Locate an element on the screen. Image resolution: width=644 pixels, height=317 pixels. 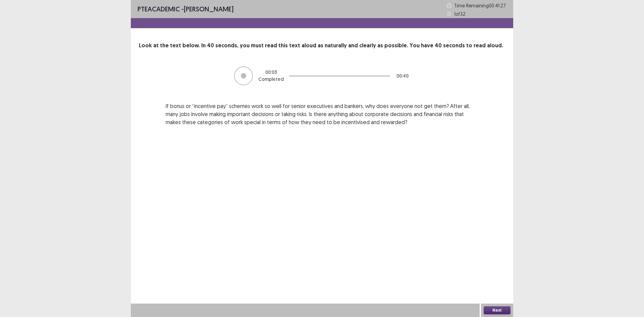
p: 1 of 32 is located at coordinates (460, 14).